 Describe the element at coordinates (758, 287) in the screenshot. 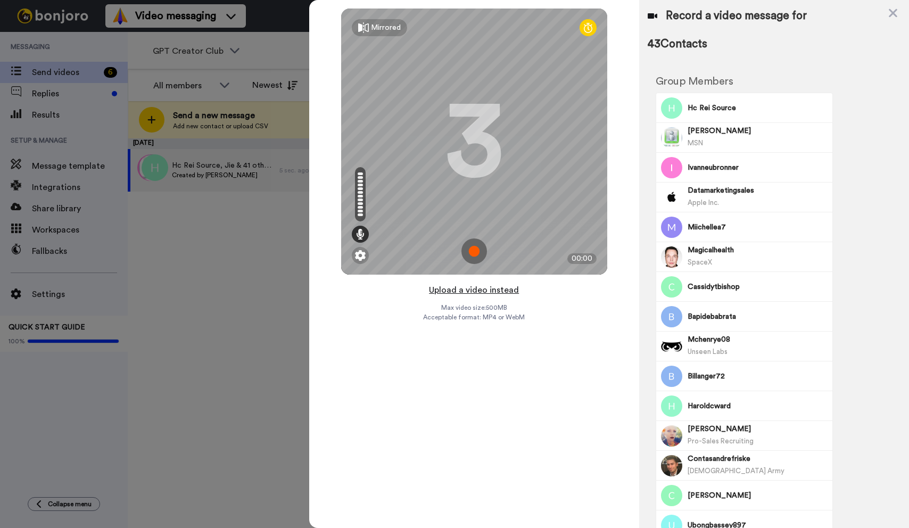

I see `span: Cassidytbishop` at that location.